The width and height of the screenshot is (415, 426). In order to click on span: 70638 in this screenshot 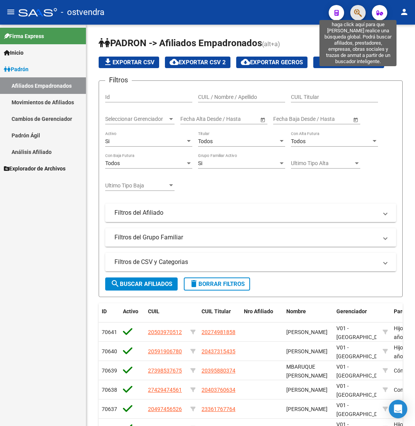, I will do `click(109, 390)`.